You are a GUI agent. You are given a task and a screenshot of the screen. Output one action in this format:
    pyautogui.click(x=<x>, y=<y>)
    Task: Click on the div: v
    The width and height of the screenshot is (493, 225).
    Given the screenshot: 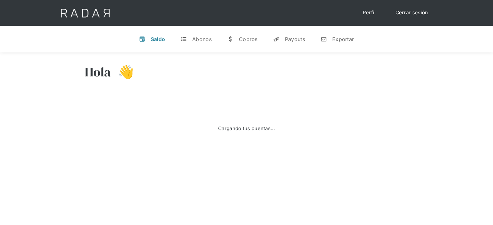 What is the action you would take?
    pyautogui.click(x=142, y=39)
    